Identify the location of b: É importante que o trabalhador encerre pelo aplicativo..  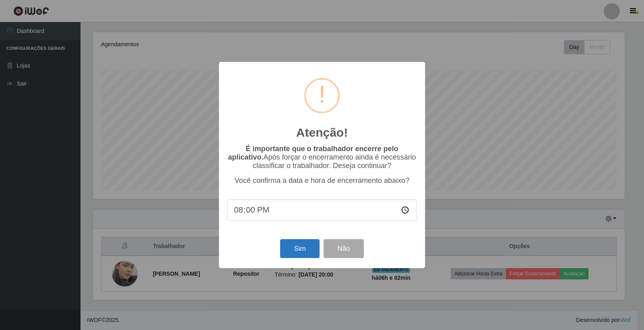
(313, 153).